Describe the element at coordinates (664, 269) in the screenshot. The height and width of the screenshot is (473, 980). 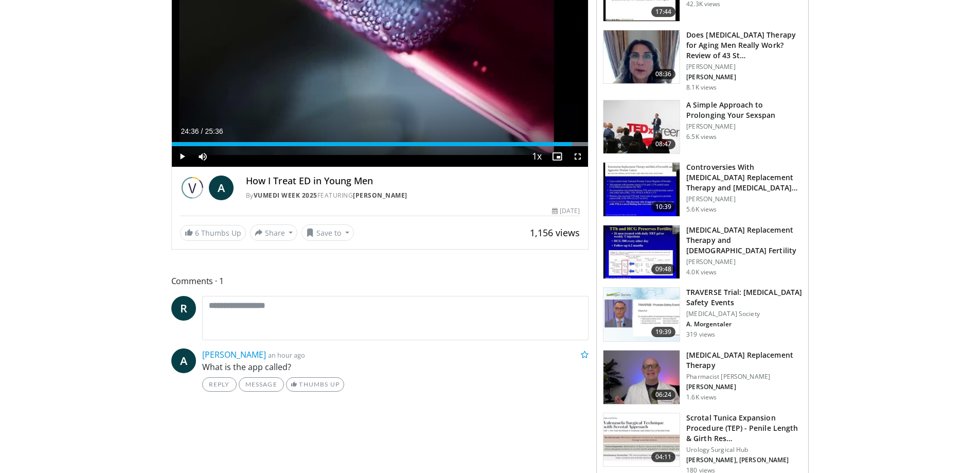
I see `span: 09:48` at that location.